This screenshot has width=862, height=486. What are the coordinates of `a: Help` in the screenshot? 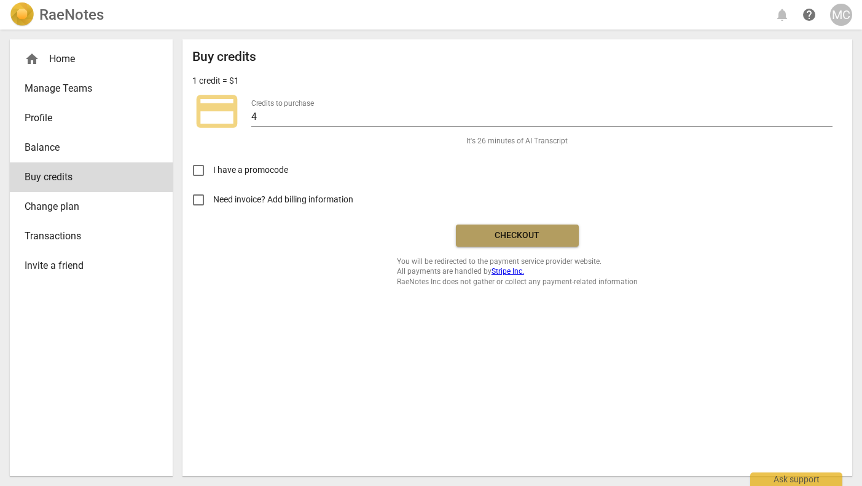 It's located at (810, 15).